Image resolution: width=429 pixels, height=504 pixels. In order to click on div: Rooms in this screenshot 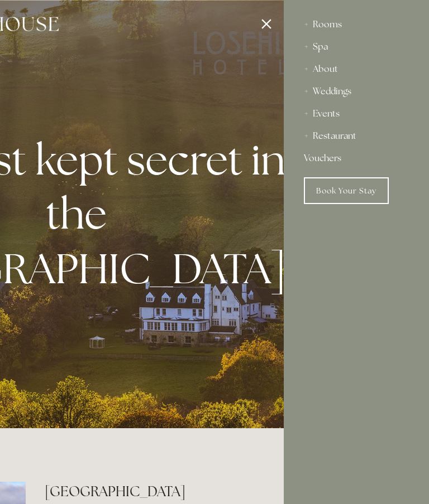, I will do `click(356, 25)`.